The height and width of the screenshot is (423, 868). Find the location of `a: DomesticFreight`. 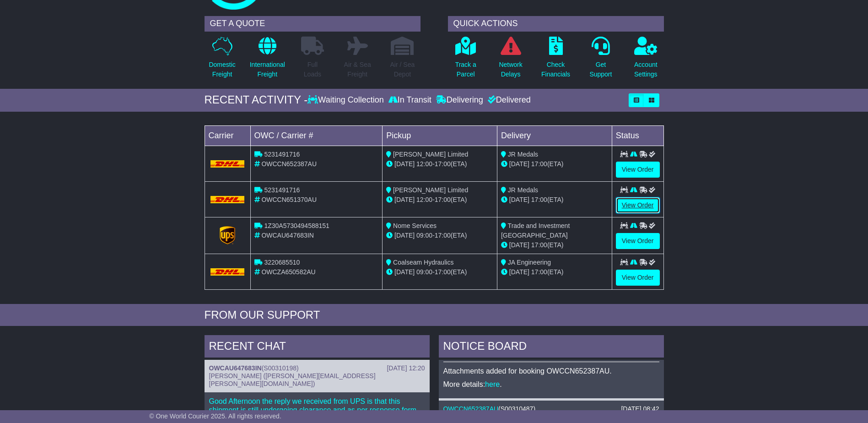

a: DomesticFreight is located at coordinates (222, 60).